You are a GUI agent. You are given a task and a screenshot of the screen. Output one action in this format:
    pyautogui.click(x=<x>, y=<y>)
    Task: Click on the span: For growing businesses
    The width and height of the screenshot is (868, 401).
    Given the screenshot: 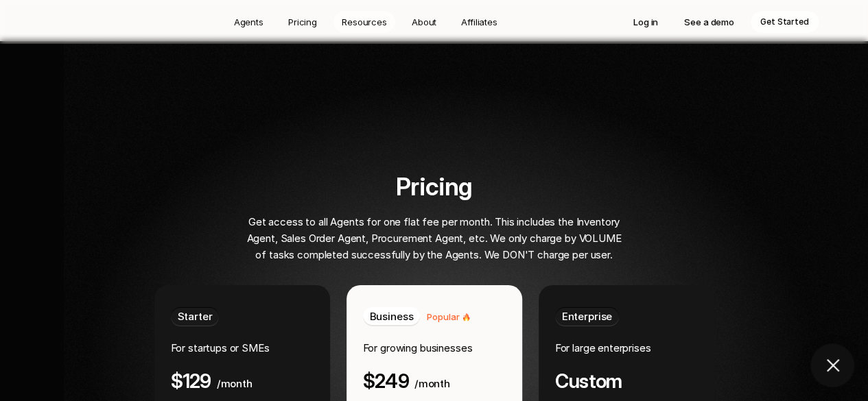 What is the action you would take?
    pyautogui.click(x=418, y=348)
    